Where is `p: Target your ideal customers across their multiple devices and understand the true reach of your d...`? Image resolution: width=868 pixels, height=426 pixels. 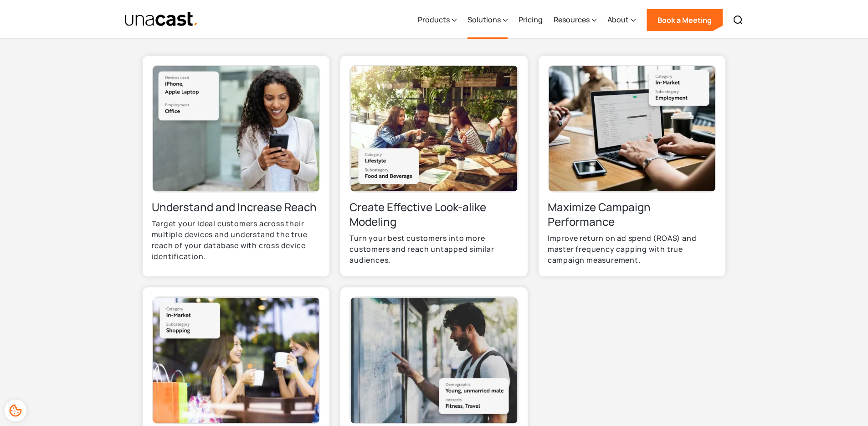 p: Target your ideal customers across their multiple devices and understand the true reach of your d... is located at coordinates (236, 240).